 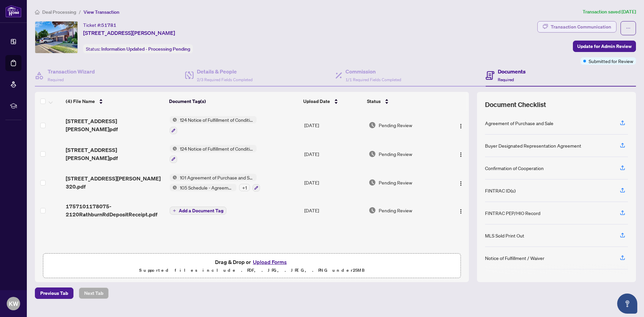 I want to click on h4: Documents, so click(x=512, y=72).